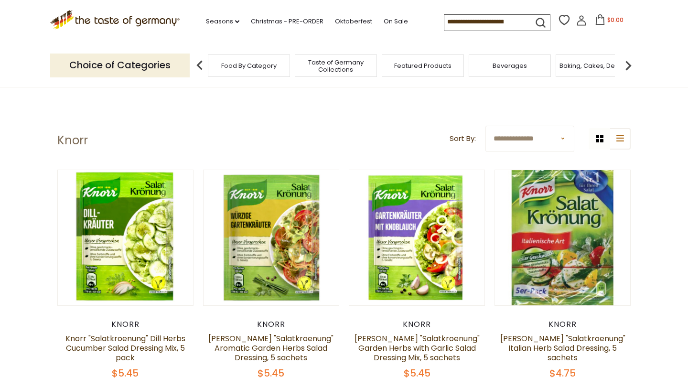  I want to click on a: Knorr "Salatkroenung" Dill Herbs Cucumber Salad Dressing Mix, 5 pack, so click(125, 348).